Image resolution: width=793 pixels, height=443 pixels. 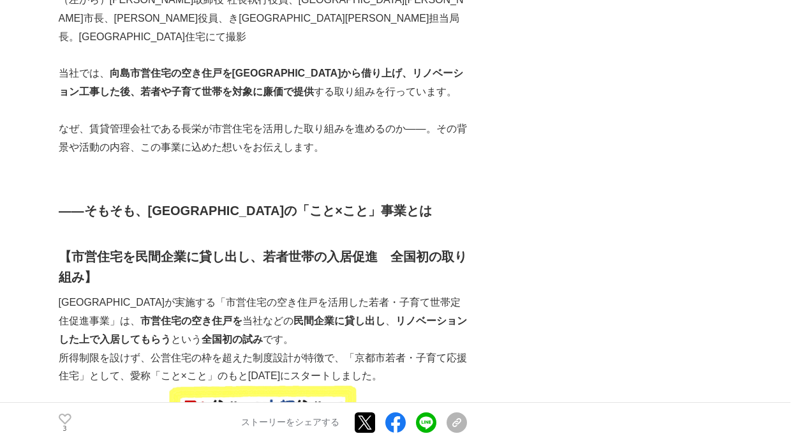 I want to click on p: 当社では、 する取り組みを行っています。, so click(x=263, y=83).